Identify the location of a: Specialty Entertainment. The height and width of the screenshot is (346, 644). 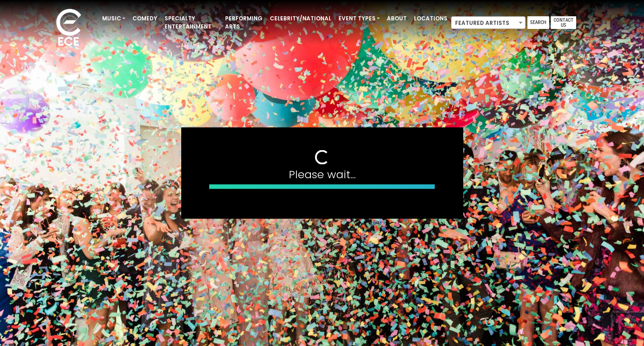
(191, 23).